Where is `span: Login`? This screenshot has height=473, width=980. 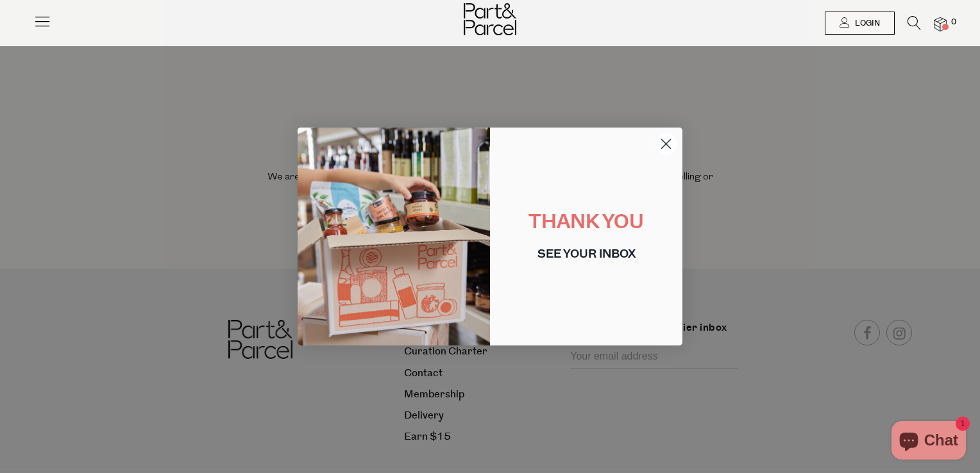
span: Login is located at coordinates (866, 23).